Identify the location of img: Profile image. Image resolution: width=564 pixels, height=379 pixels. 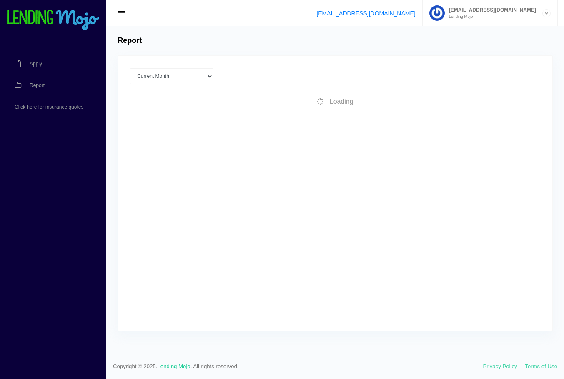
(437, 13).